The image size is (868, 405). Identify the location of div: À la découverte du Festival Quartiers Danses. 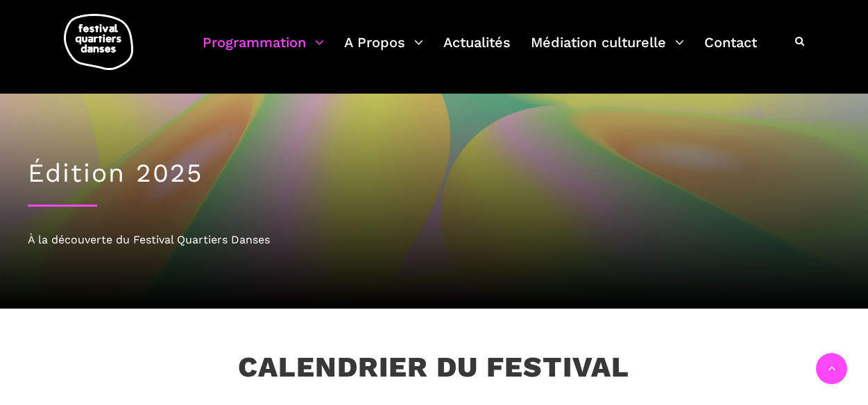
(434, 240).